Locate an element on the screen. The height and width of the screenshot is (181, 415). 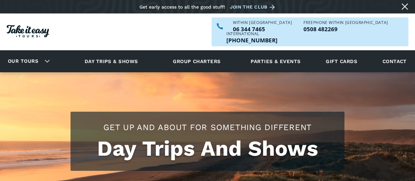
p: 0508 482269 is located at coordinates (345, 29).